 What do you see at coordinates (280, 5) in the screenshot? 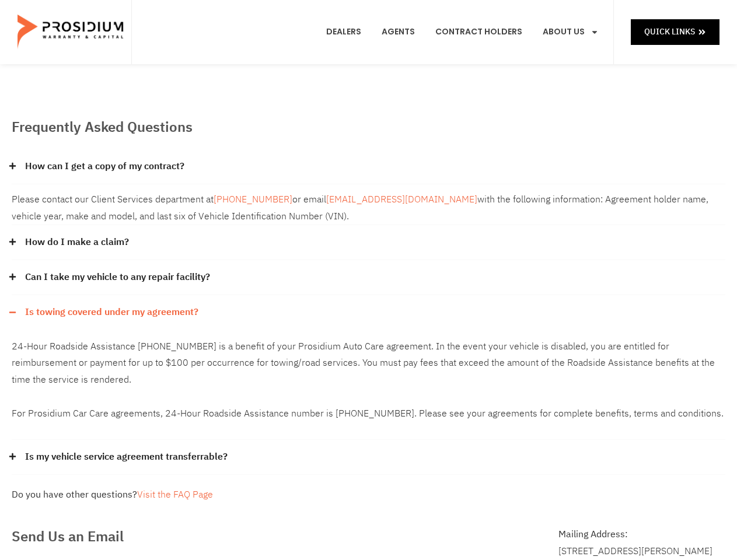
I see `span: Last Name` at bounding box center [280, 5].